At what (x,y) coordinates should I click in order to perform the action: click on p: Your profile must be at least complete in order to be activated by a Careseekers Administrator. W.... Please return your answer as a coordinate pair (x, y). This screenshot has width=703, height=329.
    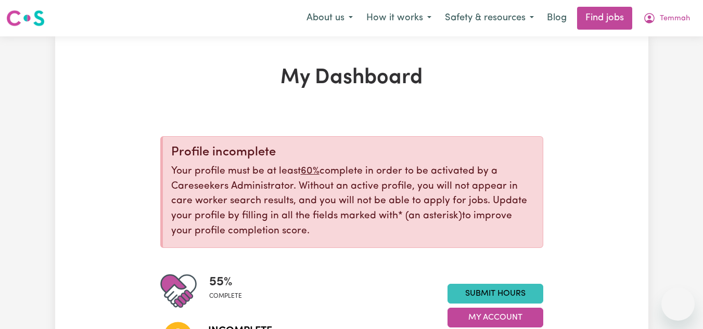
    Looking at the image, I should click on (353, 202).